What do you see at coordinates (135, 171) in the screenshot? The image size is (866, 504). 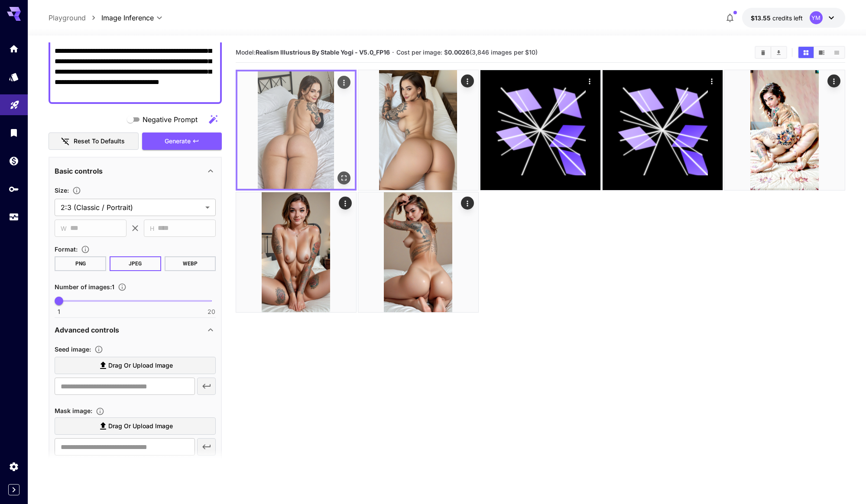 I see `div: Basic controls` at bounding box center [135, 171].